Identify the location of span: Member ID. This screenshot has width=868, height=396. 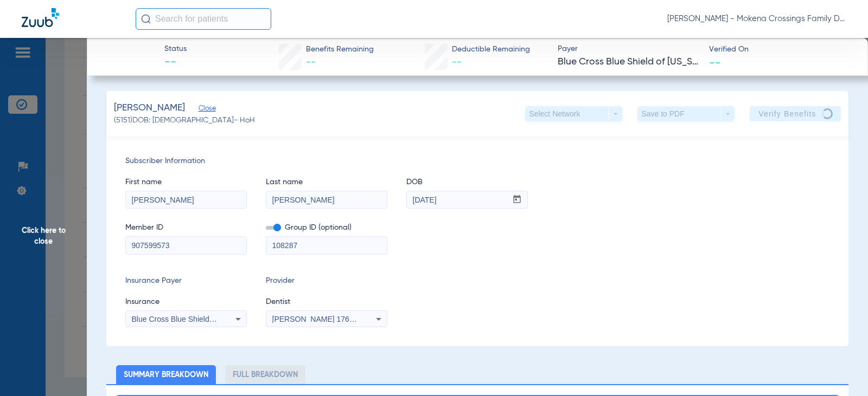
(186, 228).